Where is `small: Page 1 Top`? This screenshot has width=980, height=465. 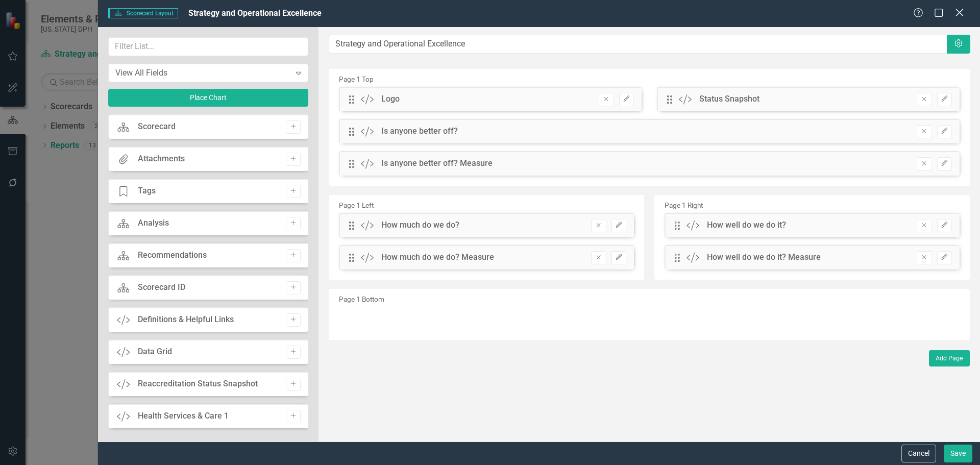
small: Page 1 Top is located at coordinates (356, 80).